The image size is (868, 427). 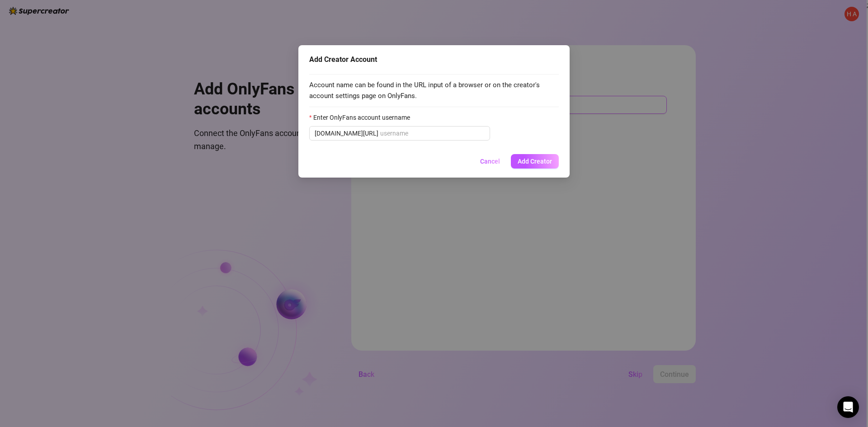 I want to click on span: Account name can be found in the URL input of a browser or on the creator's account settings page..., so click(x=434, y=91).